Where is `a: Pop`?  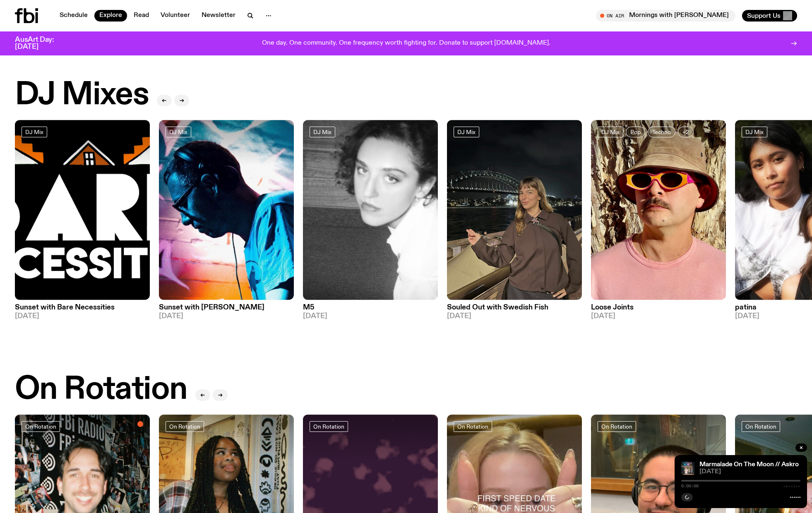 a: Pop is located at coordinates (635, 132).